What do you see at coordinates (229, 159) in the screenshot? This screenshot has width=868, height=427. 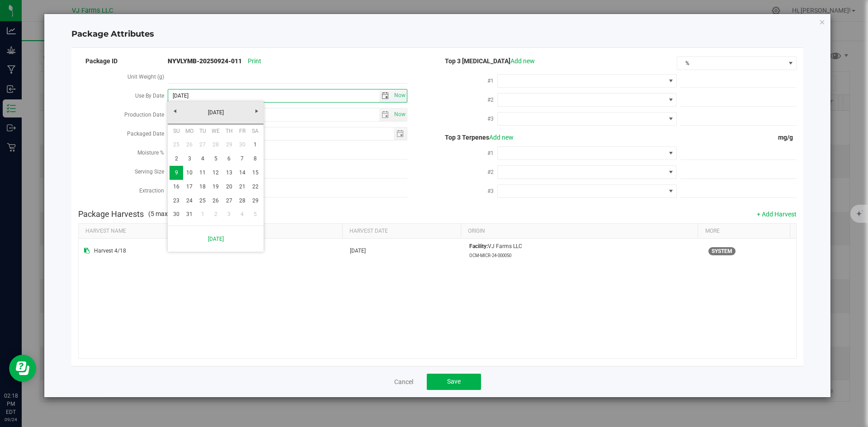 I see `a: 6` at bounding box center [229, 159].